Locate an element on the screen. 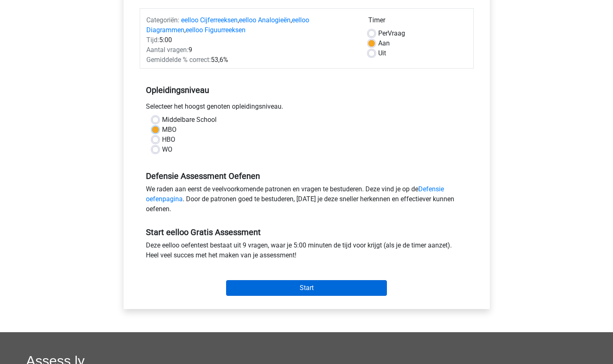  label: MBO is located at coordinates (169, 130).